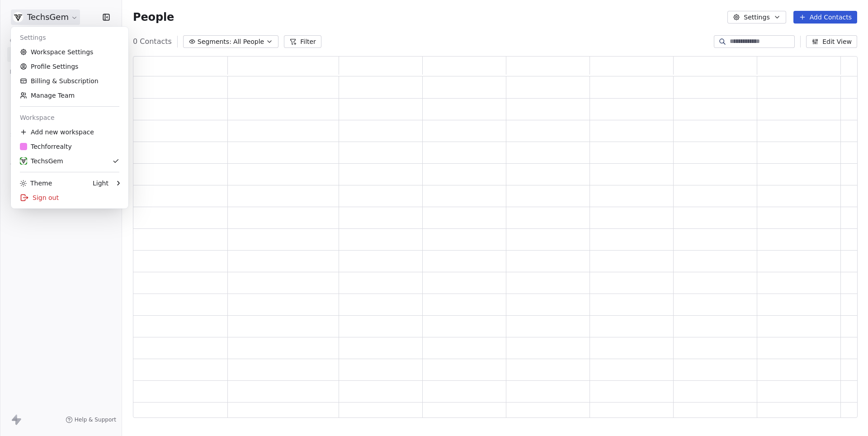  What do you see at coordinates (70, 95) in the screenshot?
I see `a: Manage Team` at bounding box center [70, 95].